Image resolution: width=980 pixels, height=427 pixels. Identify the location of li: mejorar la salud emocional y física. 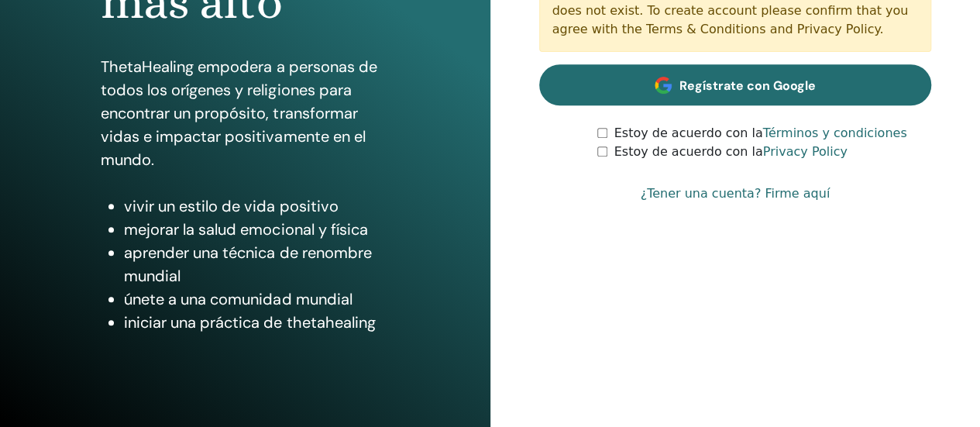
(257, 230).